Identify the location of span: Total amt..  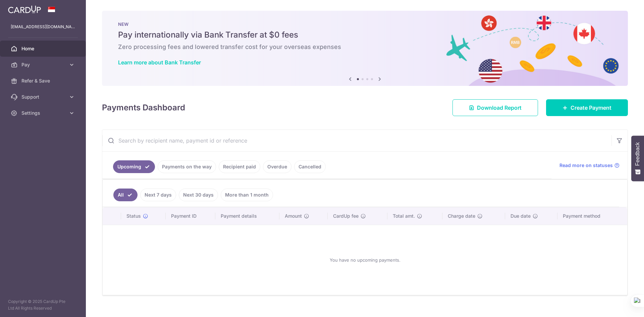
(404, 216).